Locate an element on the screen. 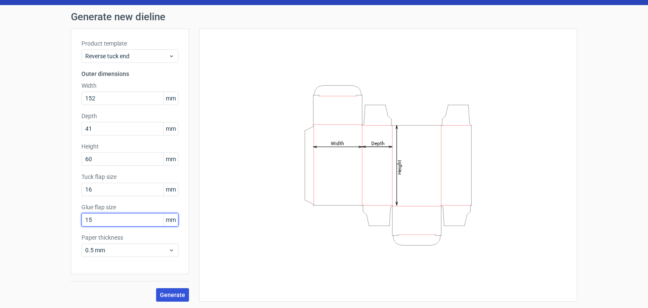 This screenshot has width=648, height=308. label: Product template is located at coordinates (130, 43).